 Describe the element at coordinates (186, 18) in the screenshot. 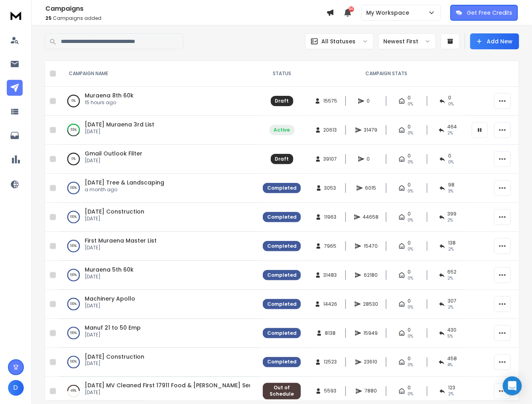

I see `p: Campaigns added` at that location.